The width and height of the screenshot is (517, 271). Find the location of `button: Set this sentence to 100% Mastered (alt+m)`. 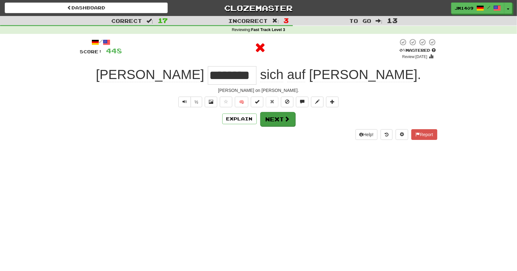

button: Set this sentence to 100% Mastered (alt+m) is located at coordinates (257, 102).